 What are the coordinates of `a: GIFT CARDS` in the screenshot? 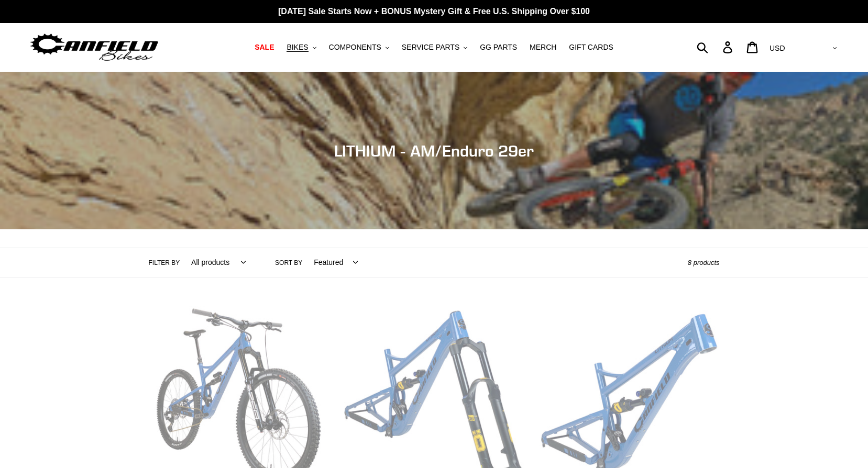 It's located at (591, 47).